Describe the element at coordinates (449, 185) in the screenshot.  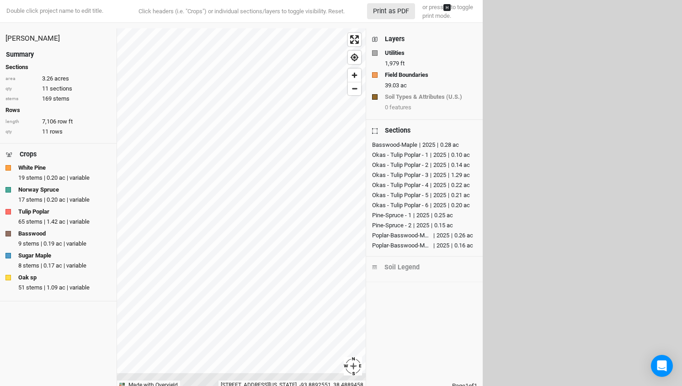
I see `div: 2025 0.22 ac` at that location.